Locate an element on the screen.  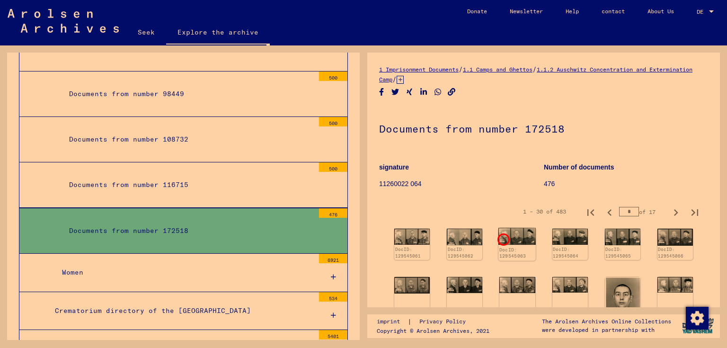
font: Documents from number 108732 is located at coordinates (129, 139).